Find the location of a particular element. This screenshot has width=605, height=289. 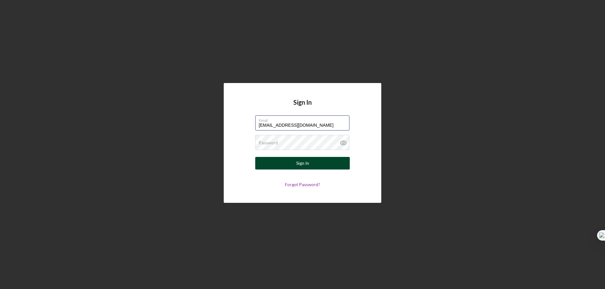

h4: Sign In is located at coordinates (302, 107).